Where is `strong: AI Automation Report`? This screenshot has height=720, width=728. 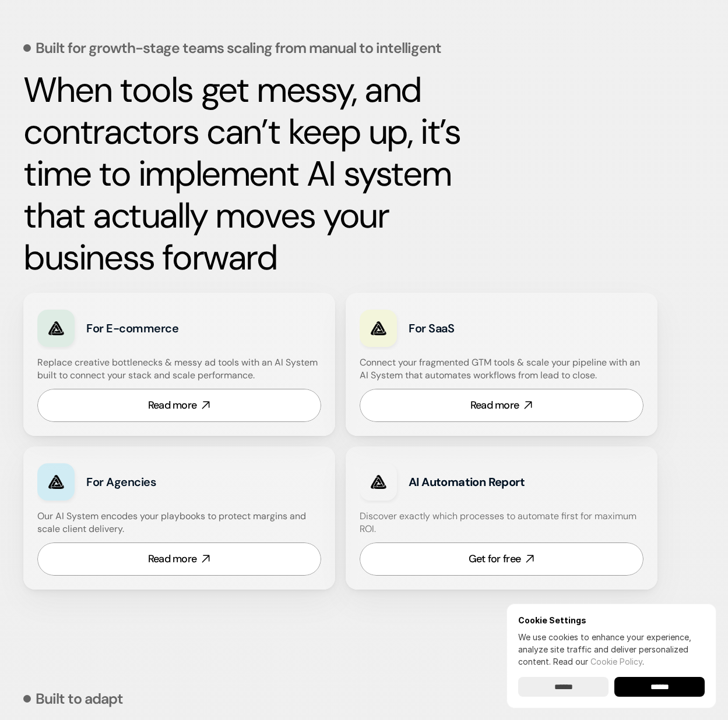 strong: AI Automation Report is located at coordinates (466, 483).